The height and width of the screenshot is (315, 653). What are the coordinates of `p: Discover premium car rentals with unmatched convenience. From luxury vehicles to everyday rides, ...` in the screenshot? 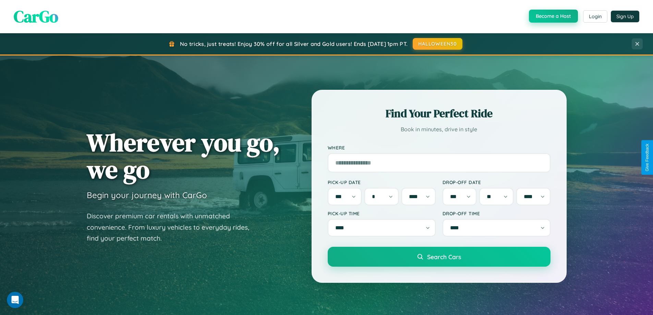 It's located at (173, 227).